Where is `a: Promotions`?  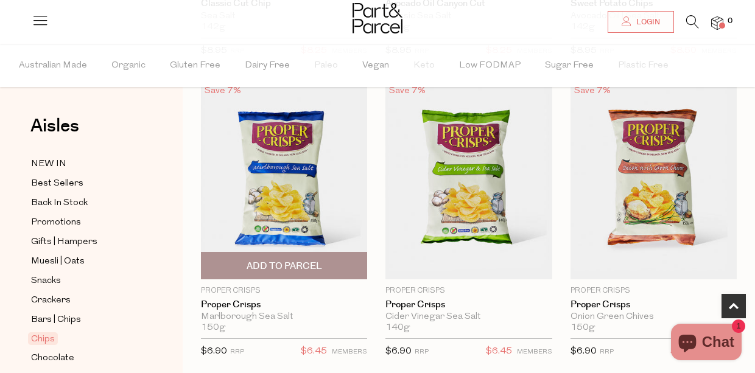 a: Promotions is located at coordinates (86, 222).